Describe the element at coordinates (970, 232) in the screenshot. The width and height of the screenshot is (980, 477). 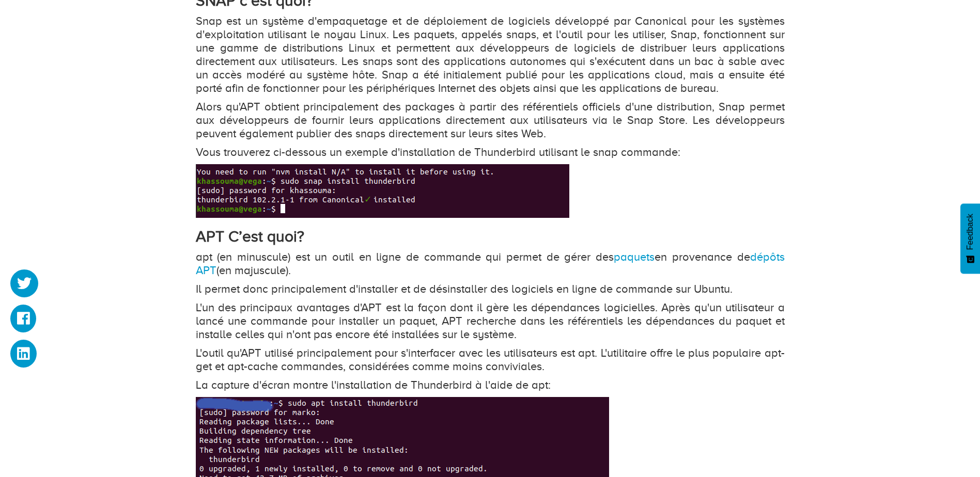
I see `span: Feedback` at that location.